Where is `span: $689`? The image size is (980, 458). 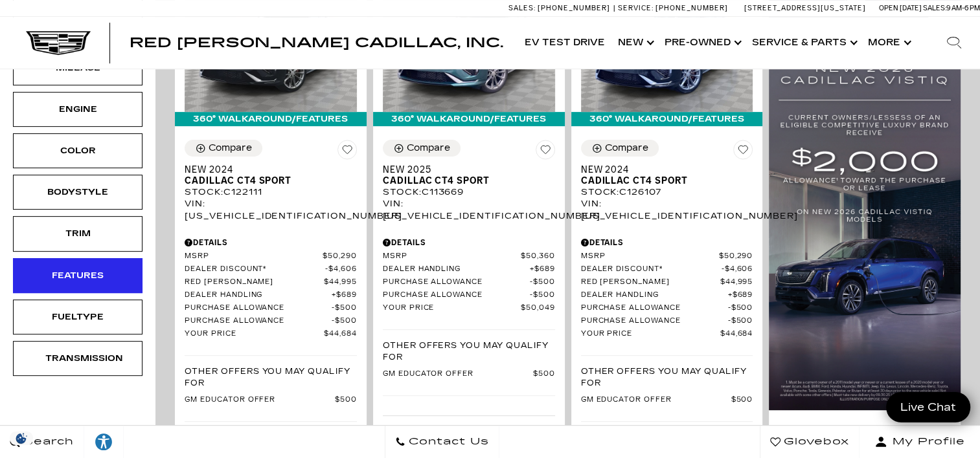 span: $689 is located at coordinates (739, 295).